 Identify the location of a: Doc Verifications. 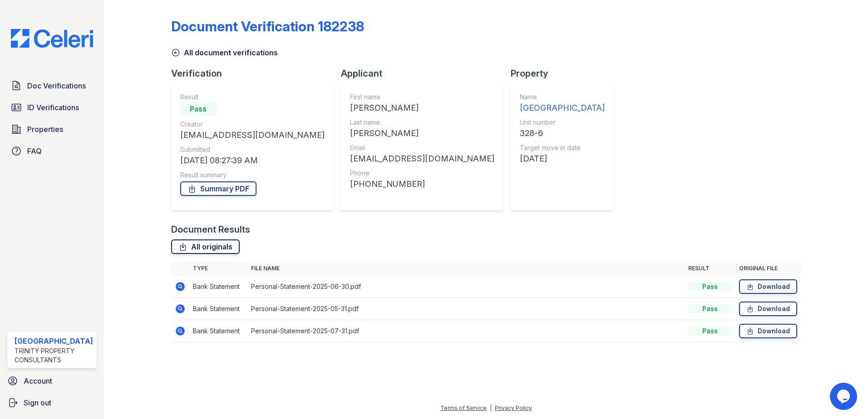
(52, 86).